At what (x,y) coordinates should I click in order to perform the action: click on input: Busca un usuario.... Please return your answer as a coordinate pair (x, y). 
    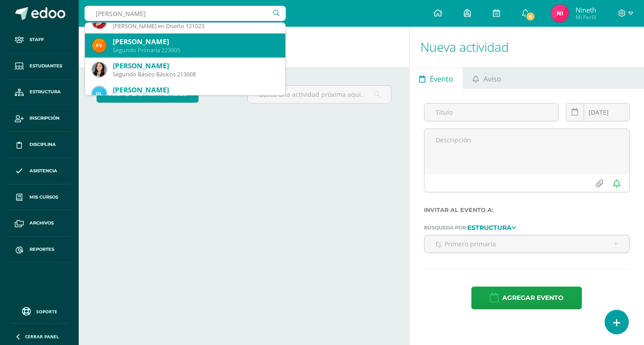
    Looking at the image, I should click on (185, 13).